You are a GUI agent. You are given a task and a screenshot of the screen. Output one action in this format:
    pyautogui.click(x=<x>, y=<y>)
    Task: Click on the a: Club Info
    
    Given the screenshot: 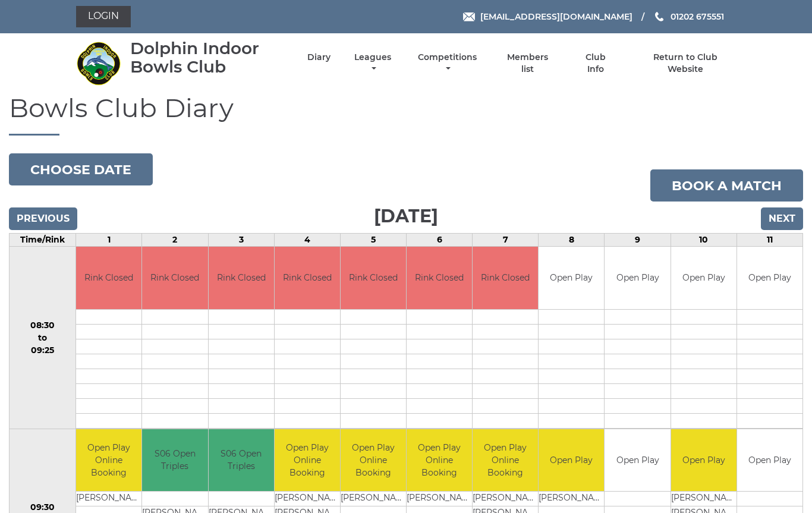 What is the action you would take?
    pyautogui.click(x=595, y=63)
    